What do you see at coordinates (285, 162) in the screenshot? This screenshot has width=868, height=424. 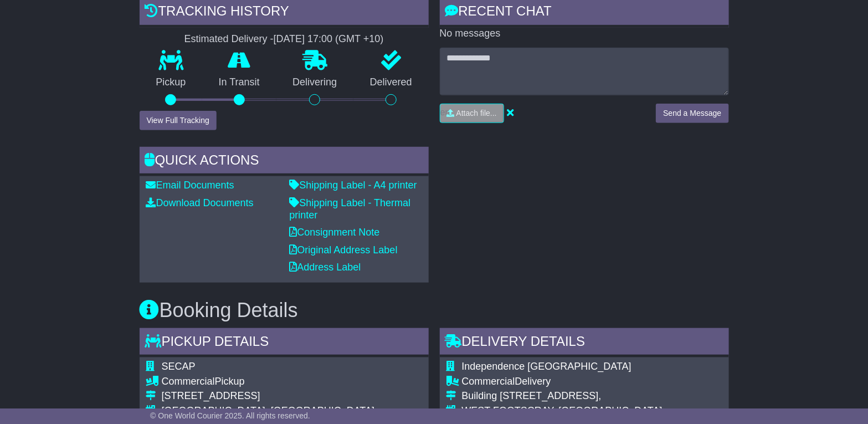 I see `div: Quick Actions` at bounding box center [285, 162].